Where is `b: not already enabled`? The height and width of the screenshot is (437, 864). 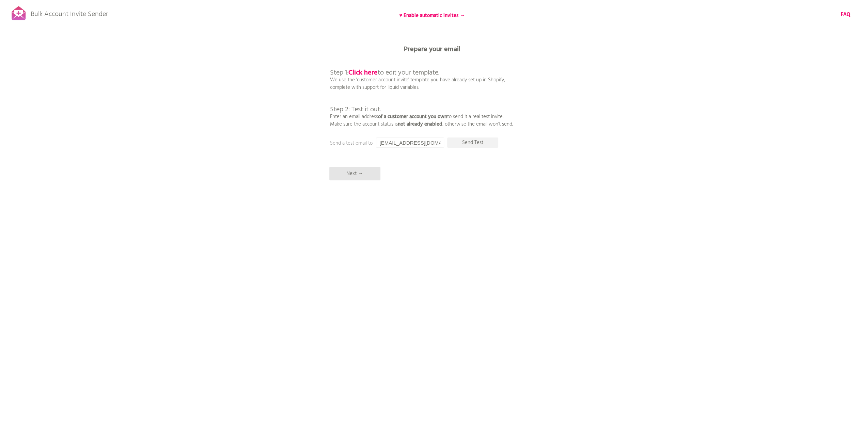
b: not already enabled is located at coordinates (420, 124).